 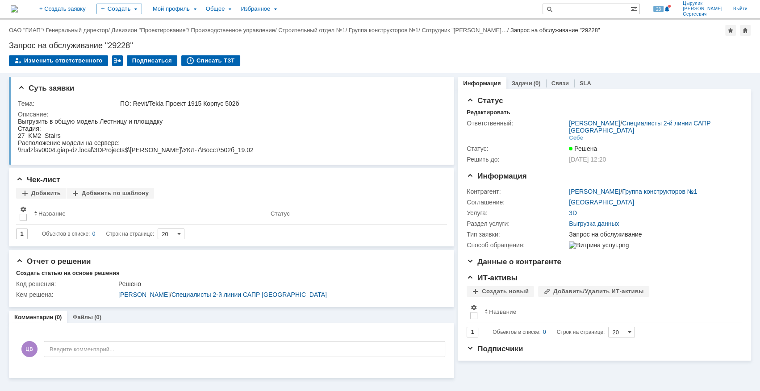 I want to click on span: Отчет о решении, so click(x=53, y=261).